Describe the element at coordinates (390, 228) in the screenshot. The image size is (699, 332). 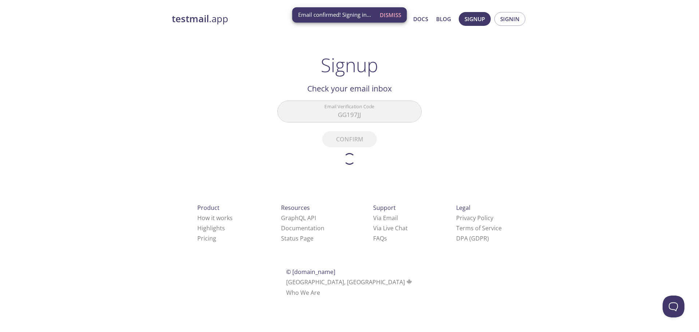
I see `a: Via Live Chat` at that location.